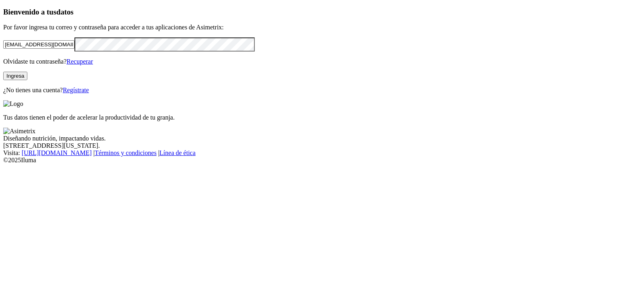 The image size is (644, 308). I want to click on p: Olvidaste tu contraseña?, so click(322, 61).